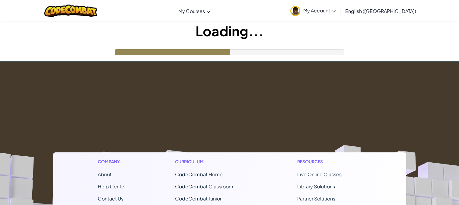 This screenshot has height=205, width=459. I want to click on h1: Company, so click(112, 161).